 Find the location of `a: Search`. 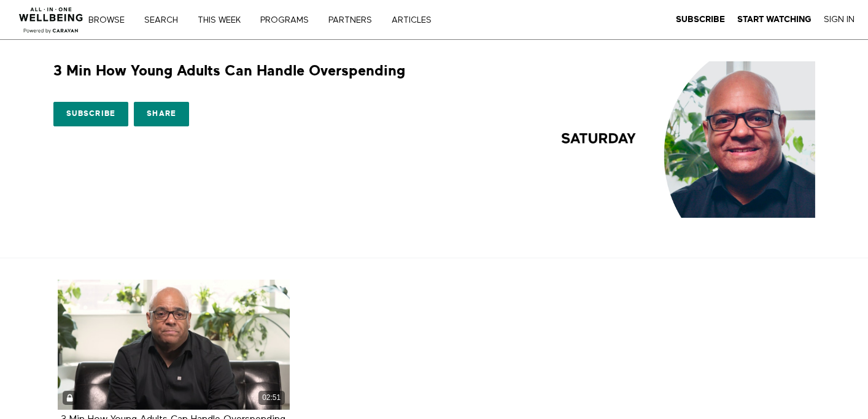

a: Search is located at coordinates (166, 20).